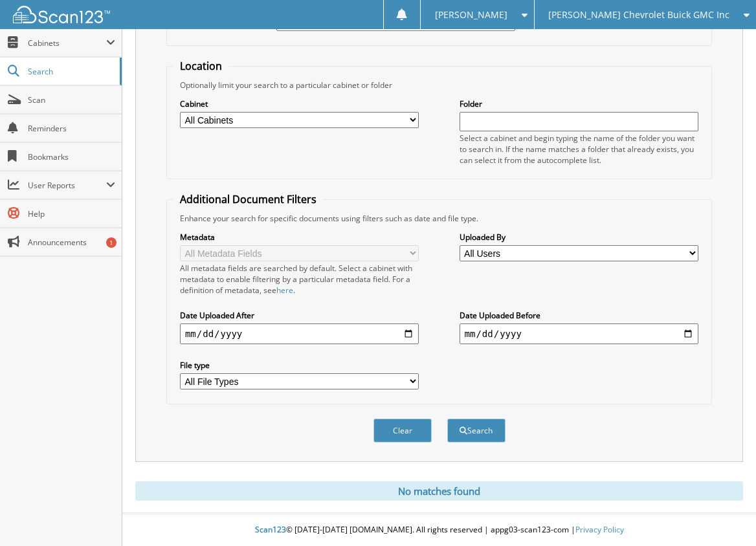  I want to click on span: Help, so click(71, 213).